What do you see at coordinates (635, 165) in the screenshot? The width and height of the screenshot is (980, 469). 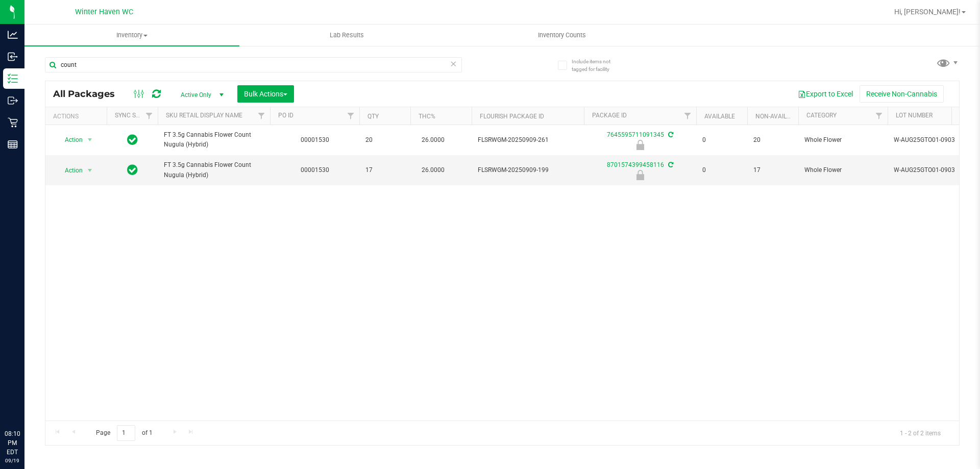 I see `a: 8701574399458116` at bounding box center [635, 165].